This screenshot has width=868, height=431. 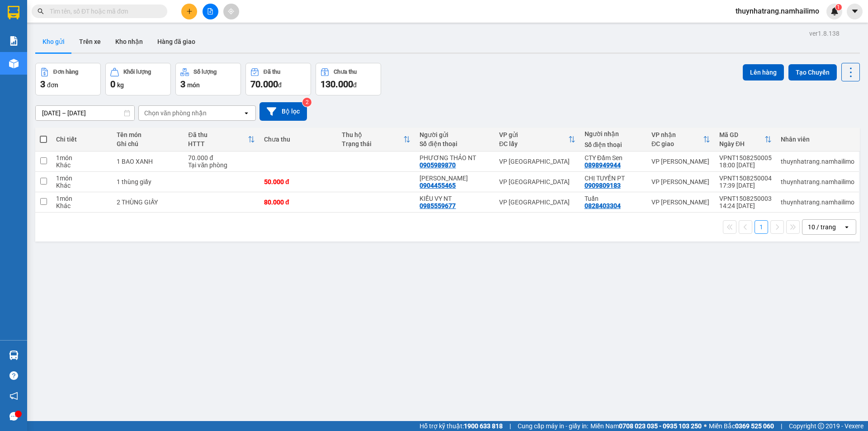 I want to click on span: notification, so click(x=13, y=395).